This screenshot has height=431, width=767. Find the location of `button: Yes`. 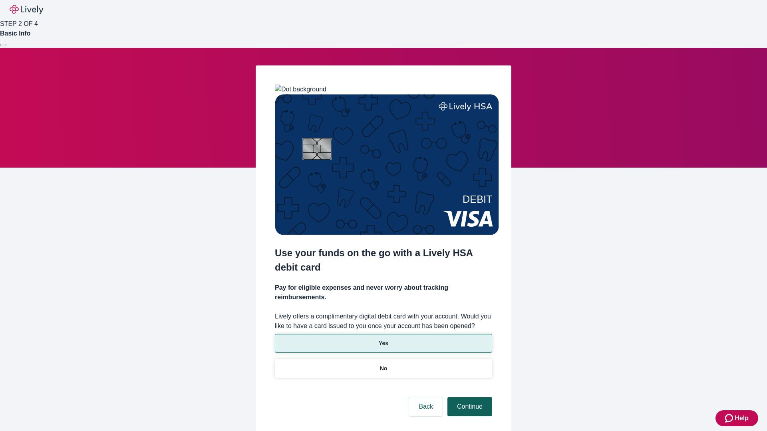

button: Yes is located at coordinates (383, 344).